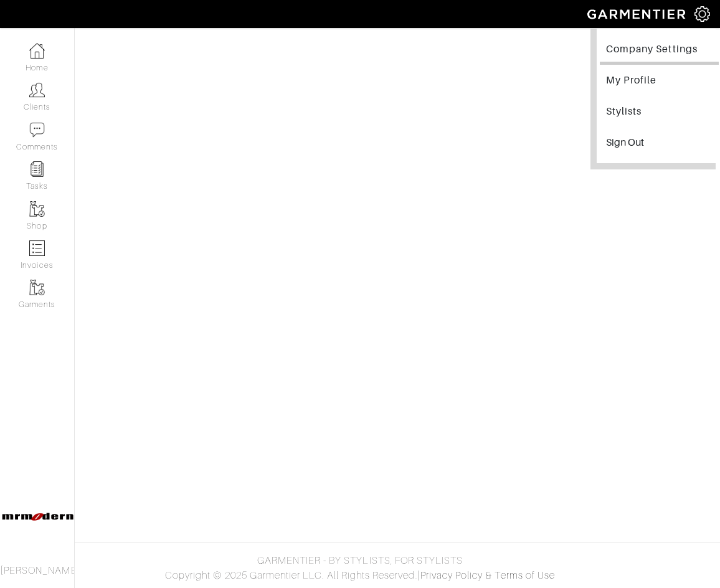 This screenshot has height=588, width=720. What do you see at coordinates (36, 248) in the screenshot?
I see `img: orders-icon-0abe47150d42831381b5fb84f609e132dff9fe21cb692f30cb5eec754e2cba89.png` at bounding box center [36, 248].